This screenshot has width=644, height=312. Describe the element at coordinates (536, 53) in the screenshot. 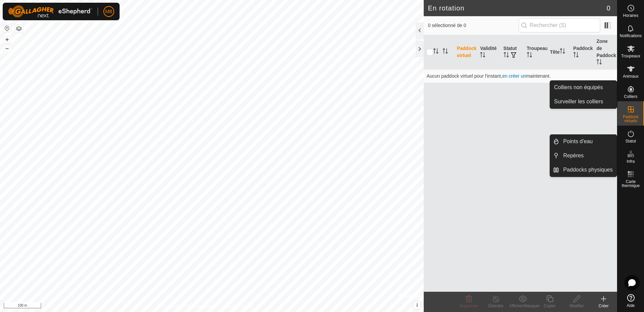

I see `th: Troupeau` at that location.